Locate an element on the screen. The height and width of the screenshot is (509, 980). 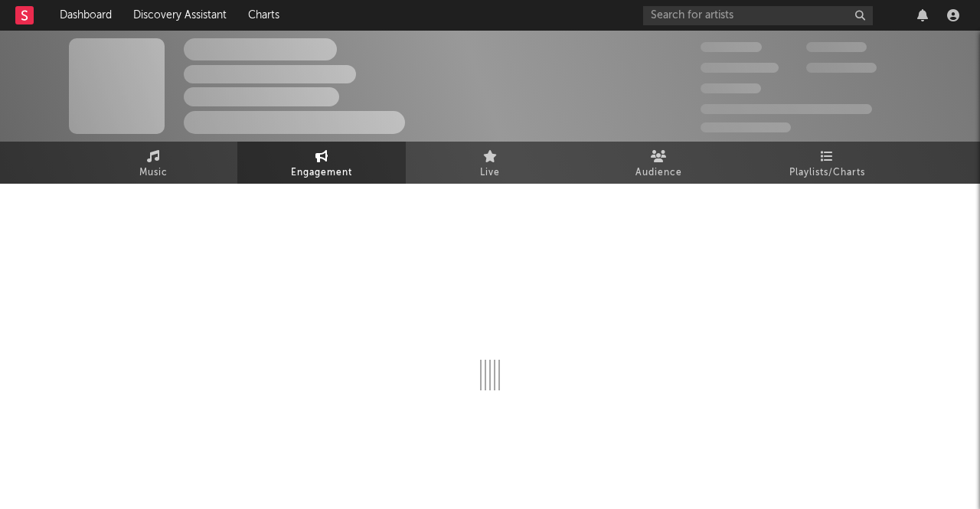
a: Engagement is located at coordinates (322, 162).